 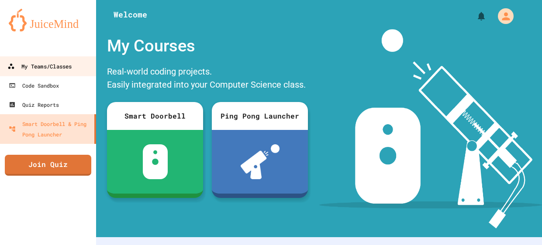 I want to click on div: Quiz Reports, so click(x=34, y=105).